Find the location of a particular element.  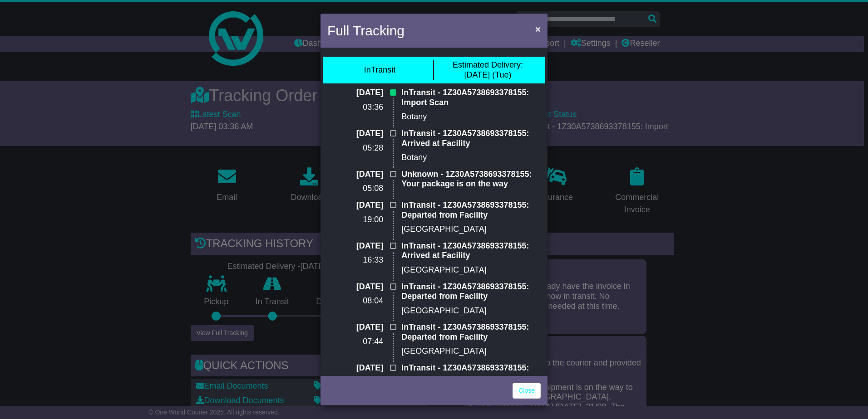

p: 05:28 is located at coordinates (355, 148).